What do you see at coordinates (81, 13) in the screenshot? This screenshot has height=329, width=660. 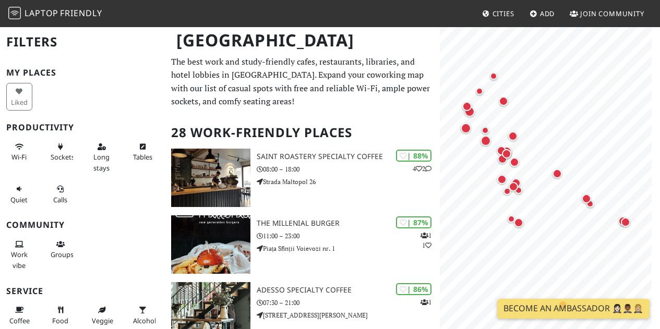 I see `span: Friendly` at bounding box center [81, 13].